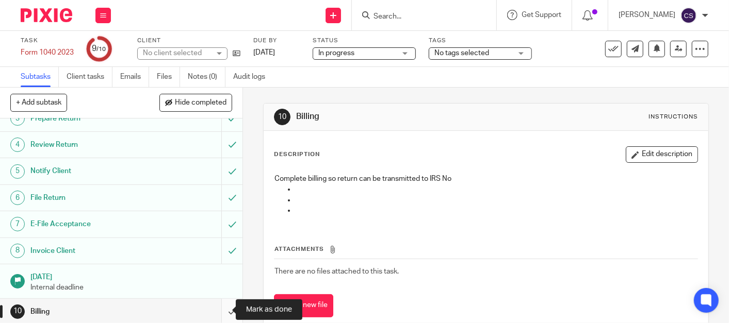  What do you see at coordinates (201, 103) in the screenshot?
I see `span: Hide completed` at bounding box center [201, 103].